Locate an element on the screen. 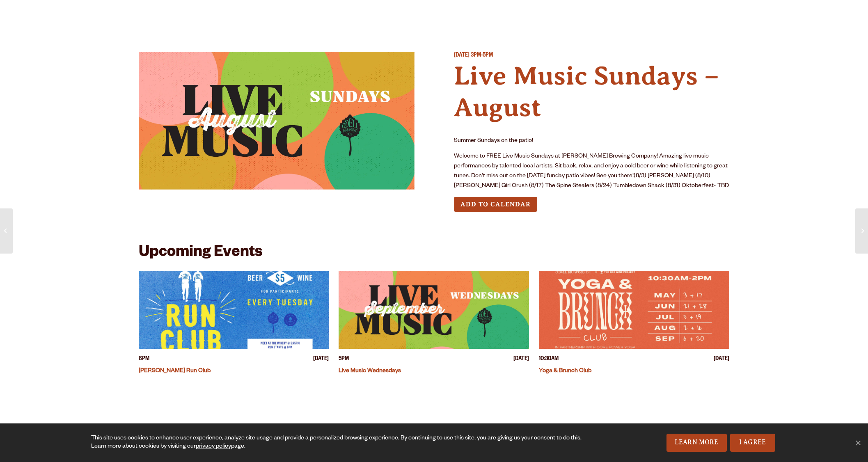  span: No is located at coordinates (857, 443).